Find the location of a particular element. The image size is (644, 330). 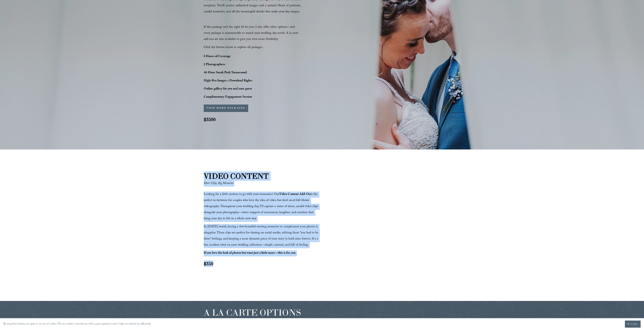

span: If this package isn’t the right fit for you, I also offer other options—and every package is cust... is located at coordinates (252, 33).